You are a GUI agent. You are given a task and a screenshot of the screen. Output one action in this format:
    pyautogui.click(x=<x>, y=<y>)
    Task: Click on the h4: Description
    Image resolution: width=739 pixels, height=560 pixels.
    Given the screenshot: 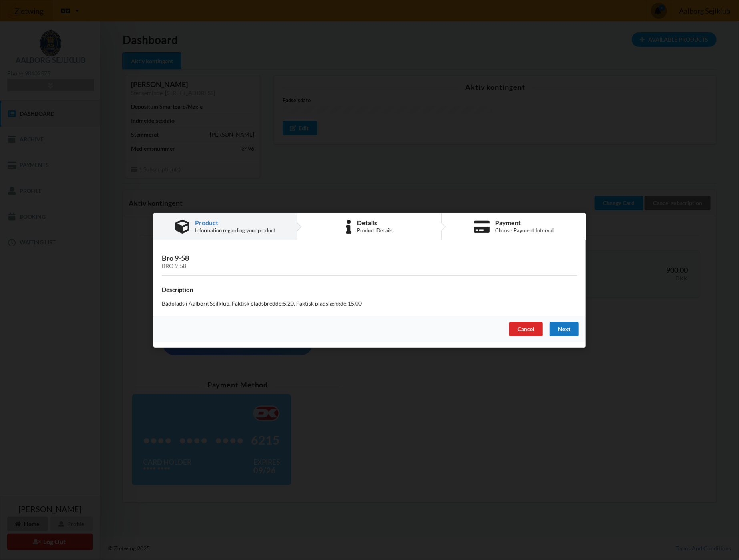 What is the action you would take?
    pyautogui.click(x=370, y=290)
    